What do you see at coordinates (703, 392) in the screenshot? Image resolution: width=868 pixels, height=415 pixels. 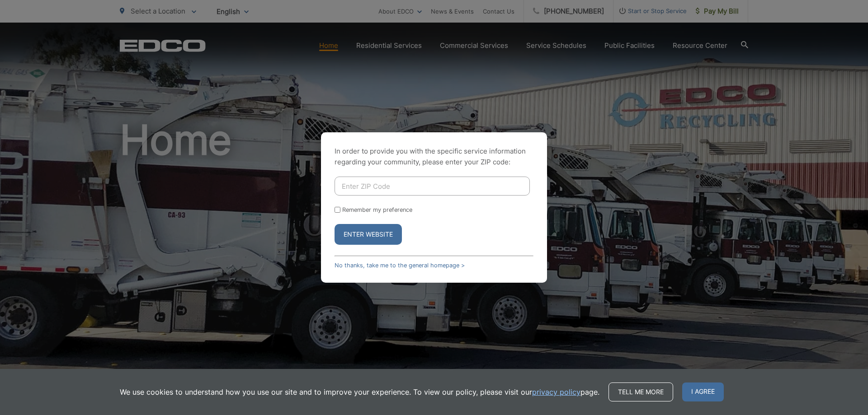 I see `span: I agree` at bounding box center [703, 392].